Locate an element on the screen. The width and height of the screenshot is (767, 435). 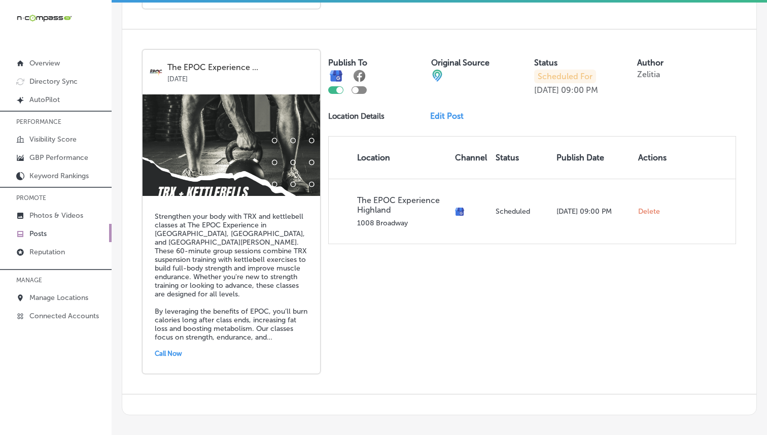
p: Photos & Videos is located at coordinates (56, 215).